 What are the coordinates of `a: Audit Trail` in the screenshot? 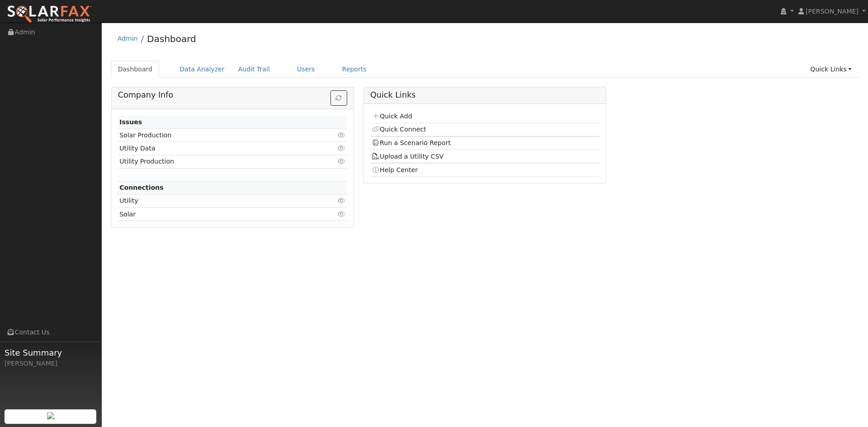 It's located at (254, 69).